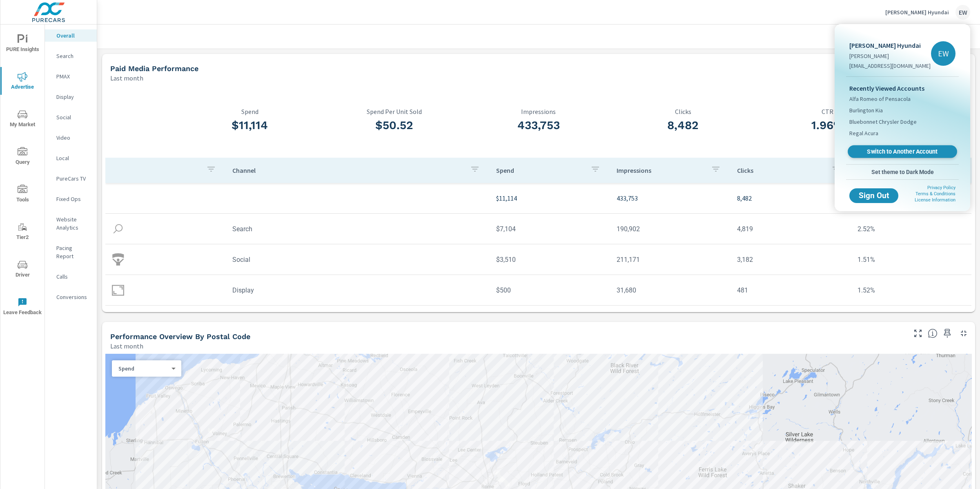 This screenshot has width=980, height=489. I want to click on span: Bluebonnet Chrysler Dodge, so click(883, 122).